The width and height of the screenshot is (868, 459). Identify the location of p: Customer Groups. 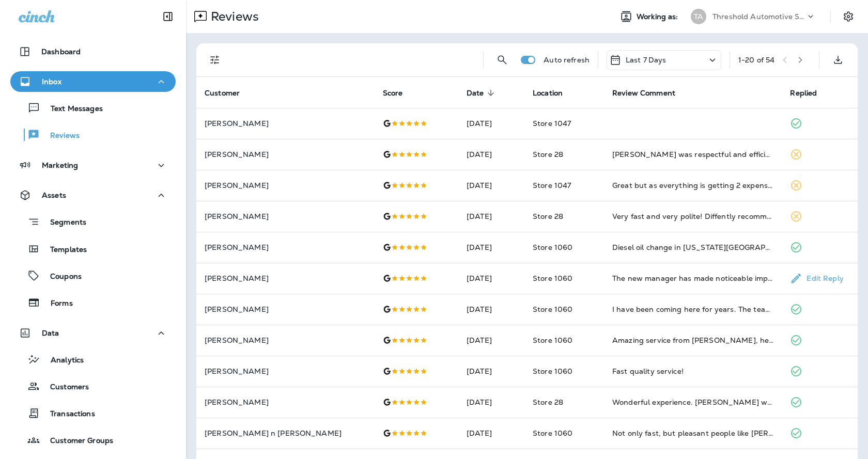
(76, 441).